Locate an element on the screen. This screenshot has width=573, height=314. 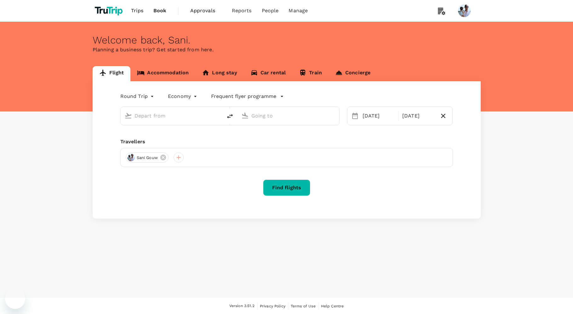
button: Frequent flyer programme is located at coordinates (247, 96).